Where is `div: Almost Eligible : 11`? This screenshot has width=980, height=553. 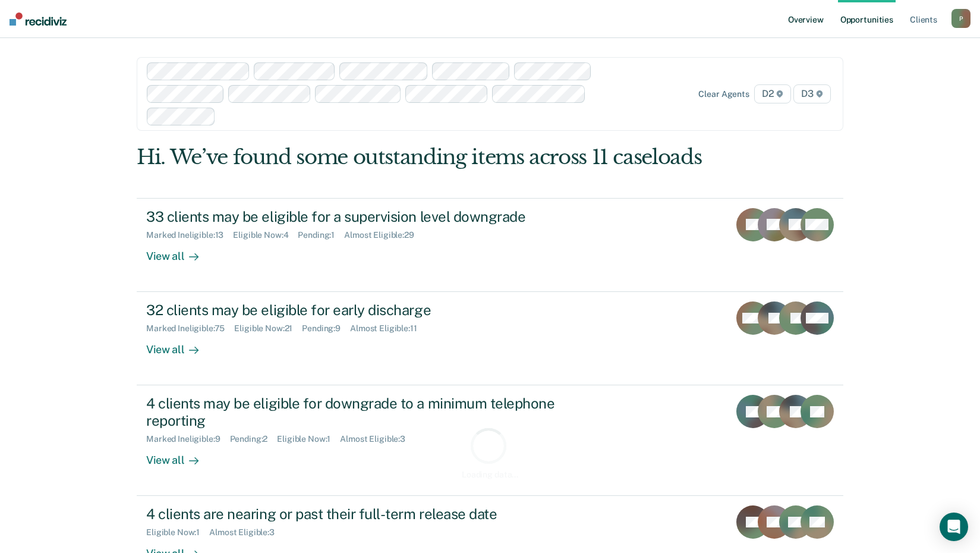 div: Almost Eligible : 11 is located at coordinates (388, 328).